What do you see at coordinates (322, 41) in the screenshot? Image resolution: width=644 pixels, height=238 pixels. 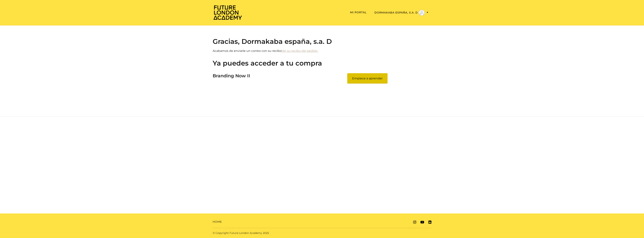 I see `h2: Gracias, Dormakaba españa, s.a. D` at bounding box center [322, 41].